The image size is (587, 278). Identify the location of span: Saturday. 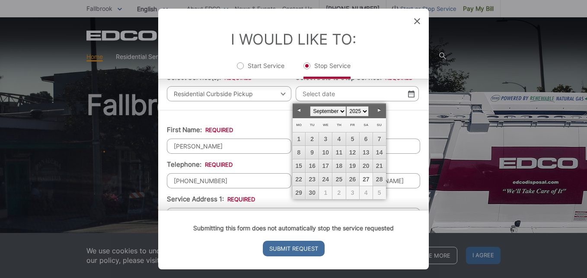
(366, 125).